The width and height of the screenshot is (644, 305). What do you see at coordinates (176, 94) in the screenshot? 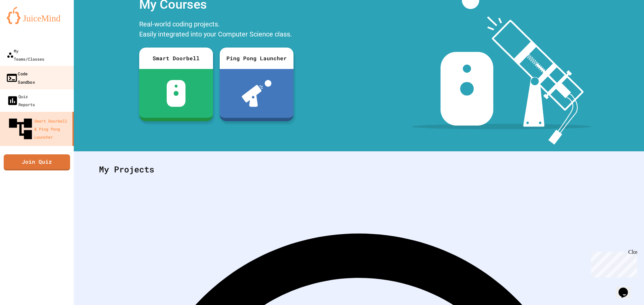
I see `img: sdb-white.svg` at bounding box center [176, 94].